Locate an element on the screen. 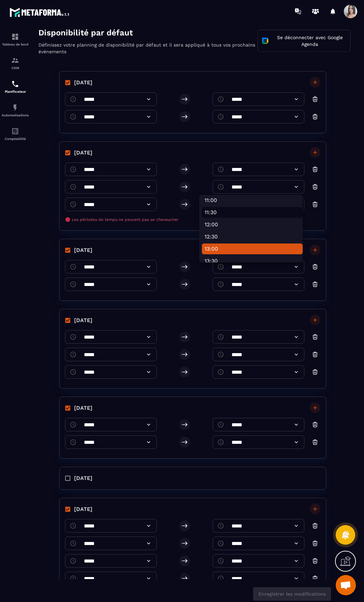  p: Automatisations is located at coordinates (15, 115).